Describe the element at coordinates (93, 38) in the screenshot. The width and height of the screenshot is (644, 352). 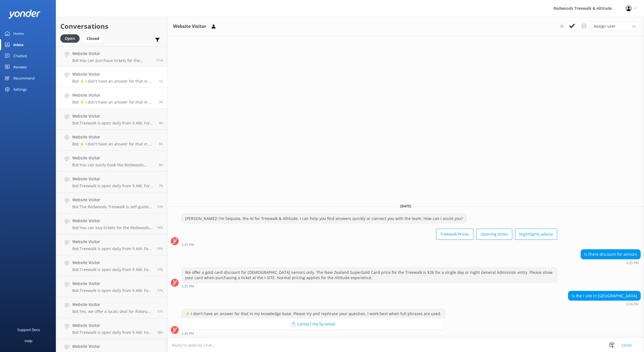
I see `div: Closed` at that location.